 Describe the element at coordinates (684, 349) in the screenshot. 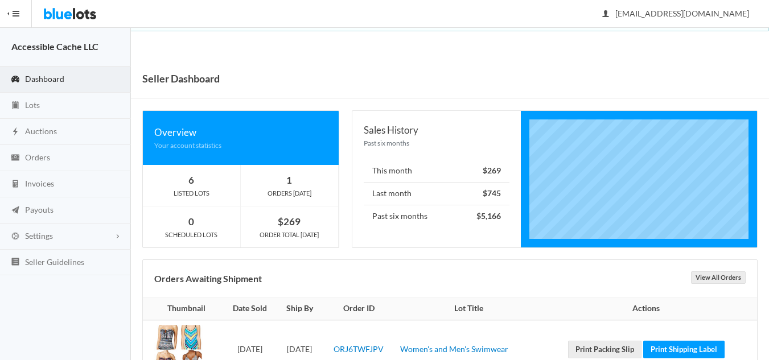

I see `a: Print Shipping Label` at that location.